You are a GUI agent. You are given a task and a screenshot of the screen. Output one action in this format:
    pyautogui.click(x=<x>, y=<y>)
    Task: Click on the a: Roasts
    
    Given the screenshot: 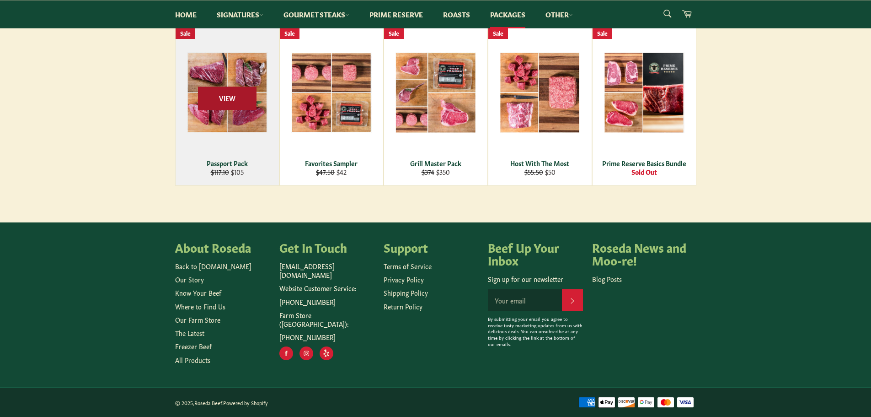 What is the action you would take?
    pyautogui.click(x=456, y=14)
    